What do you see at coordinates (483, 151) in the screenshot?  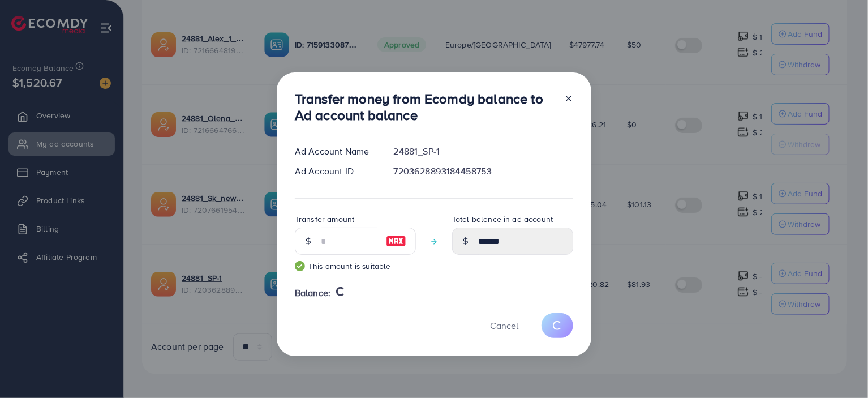 I see `div: 24881_SP-1` at bounding box center [483, 151].